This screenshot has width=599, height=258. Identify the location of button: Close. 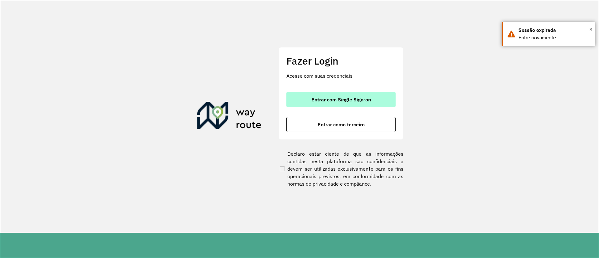
(591, 29).